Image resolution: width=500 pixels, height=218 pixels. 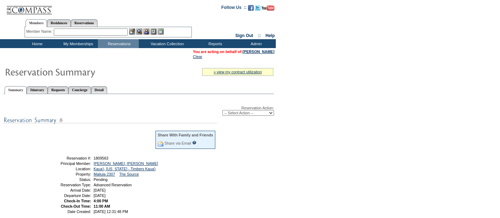 I want to click on a: Sign Out, so click(x=244, y=36).